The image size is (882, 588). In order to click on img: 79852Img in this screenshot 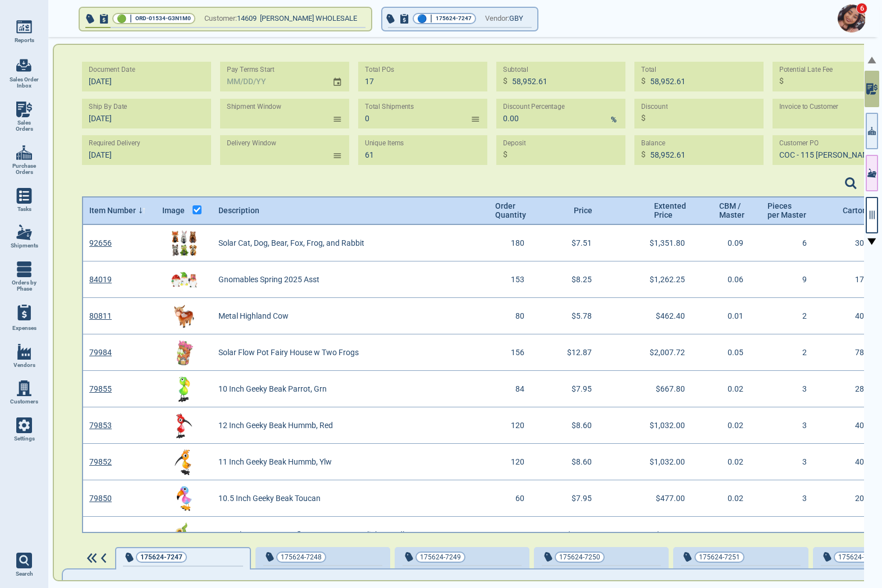, I will do `click(184, 461)`.